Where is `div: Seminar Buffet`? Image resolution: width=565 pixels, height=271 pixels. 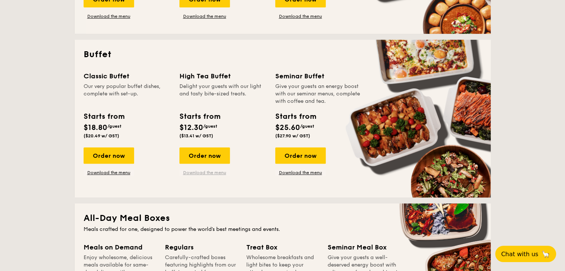
div: Seminar Buffet is located at coordinates (319, 76).